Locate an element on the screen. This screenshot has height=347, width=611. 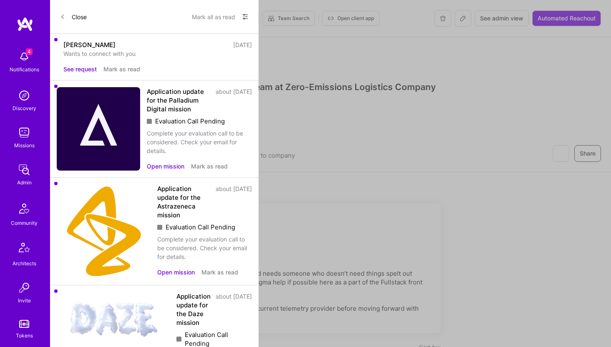
div: Tokens is located at coordinates (24, 335).